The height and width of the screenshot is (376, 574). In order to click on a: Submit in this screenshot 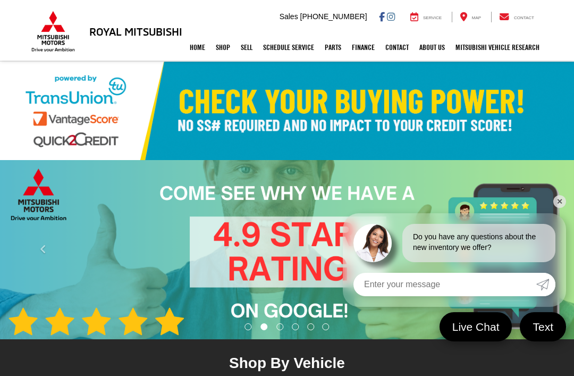, I will do `click(546, 284)`.